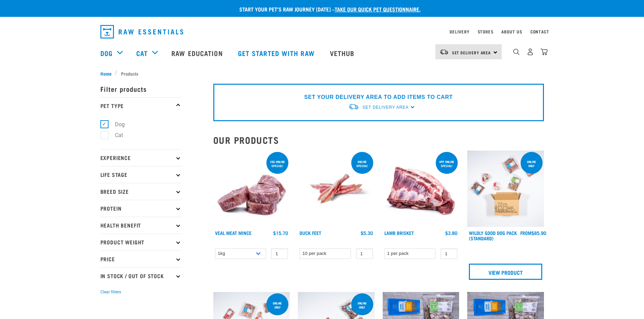 This screenshot has width=644, height=319. Describe the element at coordinates (533, 233) in the screenshot. I see `div: $85.90` at that location.